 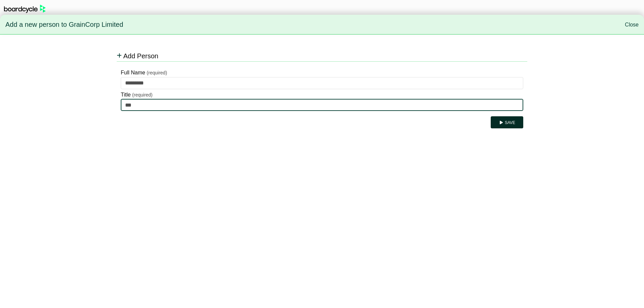 I want to click on button: Save, so click(x=506, y=123).